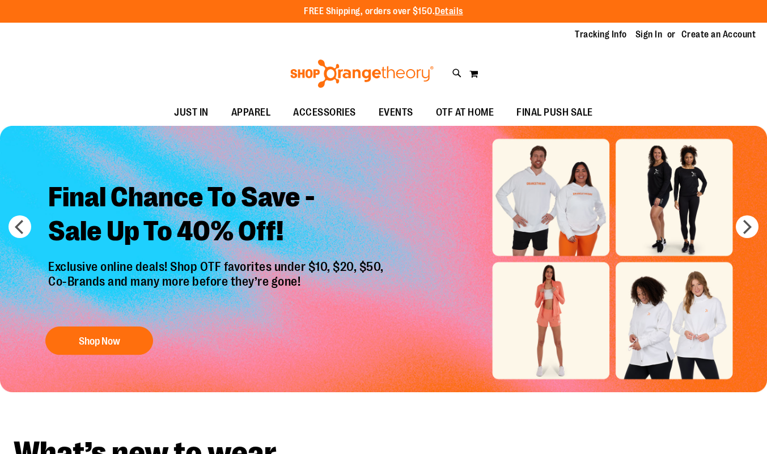  What do you see at coordinates (20, 227) in the screenshot?
I see `button: prev` at bounding box center [20, 227].